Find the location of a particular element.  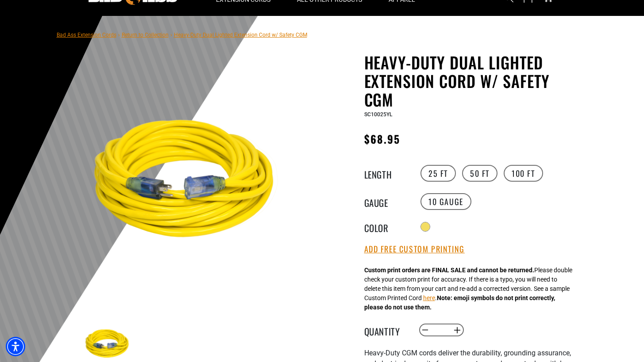

a: Return to Collection is located at coordinates (145, 35).